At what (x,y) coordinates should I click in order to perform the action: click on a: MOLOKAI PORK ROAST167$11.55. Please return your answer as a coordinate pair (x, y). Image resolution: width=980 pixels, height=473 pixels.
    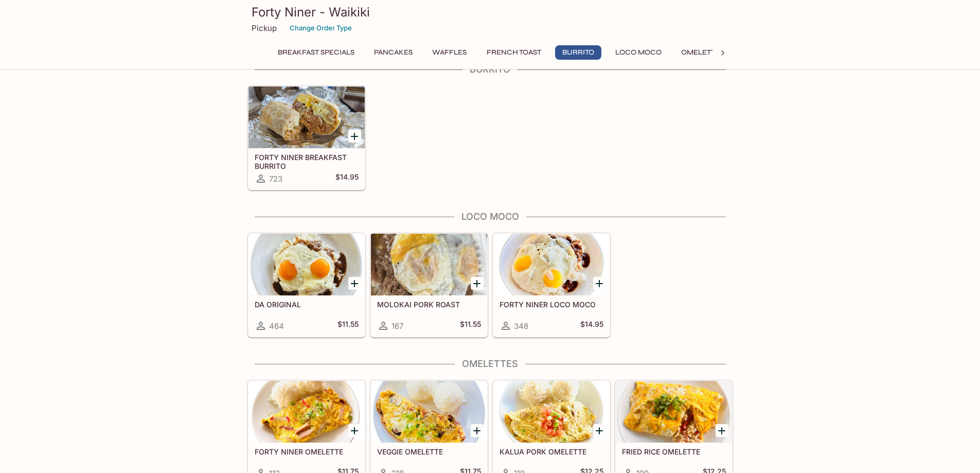
    Looking at the image, I should click on (429, 285).